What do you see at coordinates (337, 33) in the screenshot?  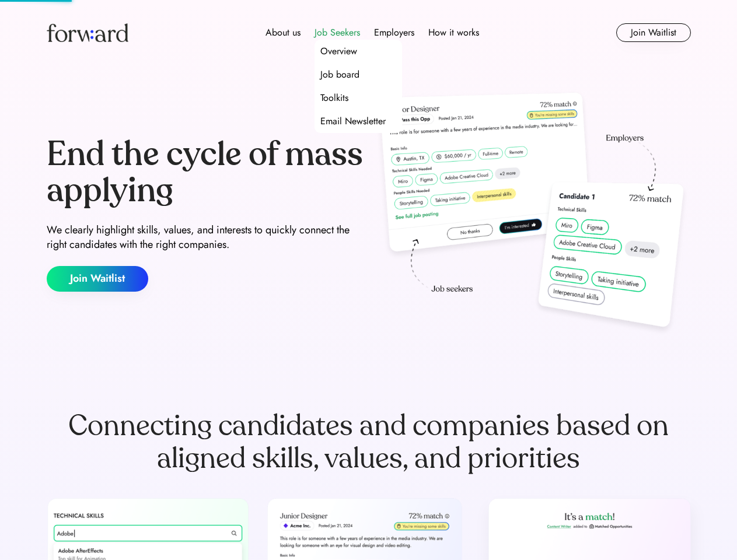 I see `div: Job Seekers` at bounding box center [337, 33].